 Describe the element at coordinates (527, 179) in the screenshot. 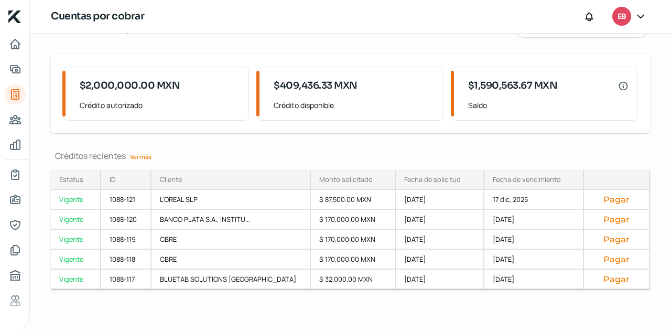

I see `div: Fecha de vencimiento` at that location.